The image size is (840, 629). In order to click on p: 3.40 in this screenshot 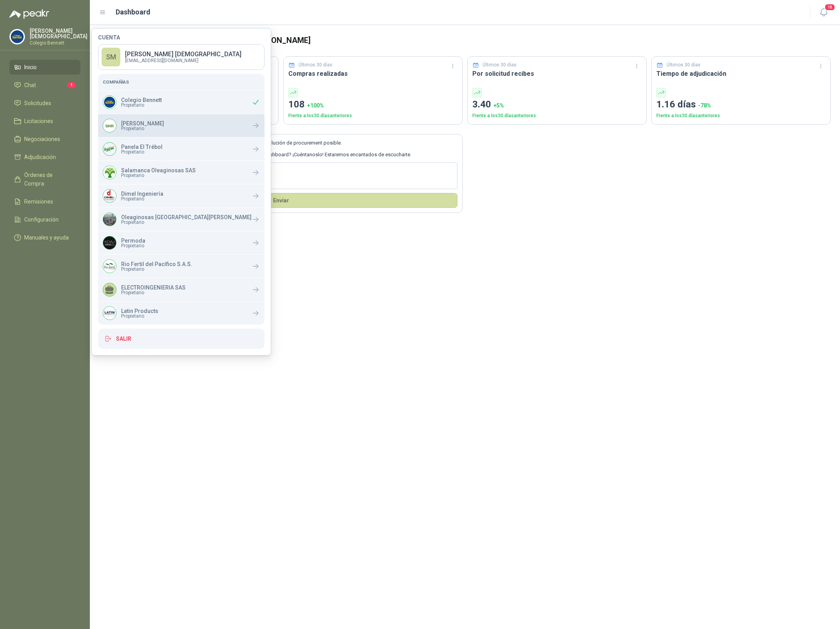, I will do `click(557, 105)`.